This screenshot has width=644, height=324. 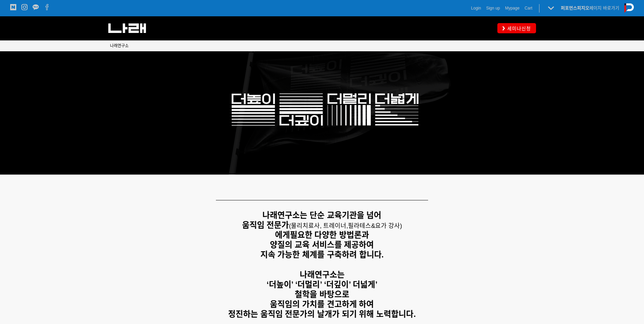 What do you see at coordinates (476, 8) in the screenshot?
I see `span: Login` at bounding box center [476, 8].